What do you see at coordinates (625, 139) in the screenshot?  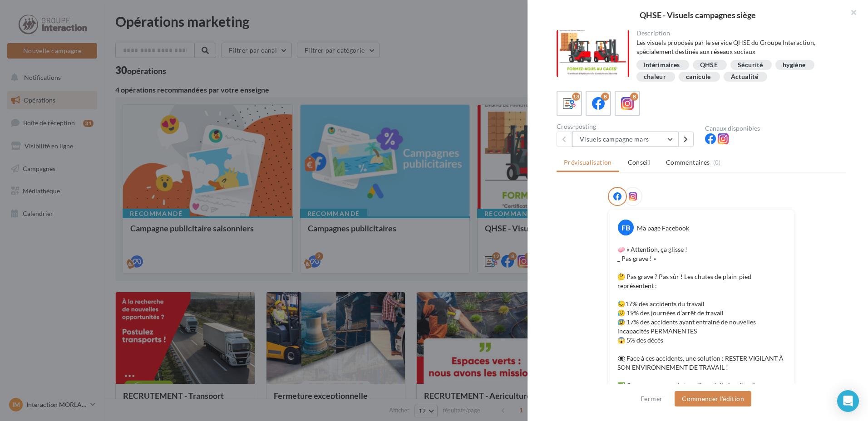 I see `button: Visuels campagne mars` at bounding box center [625, 139].